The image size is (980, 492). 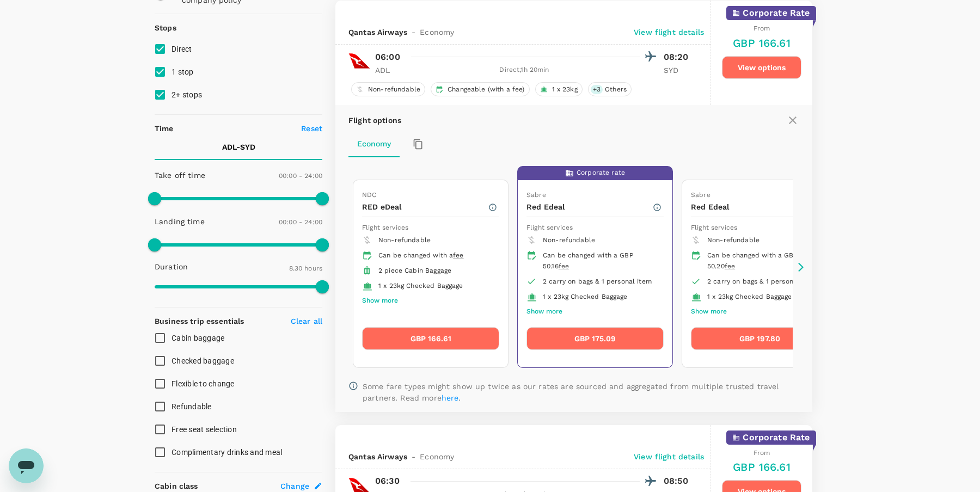 I want to click on span: Corporate rate, so click(x=601, y=173).